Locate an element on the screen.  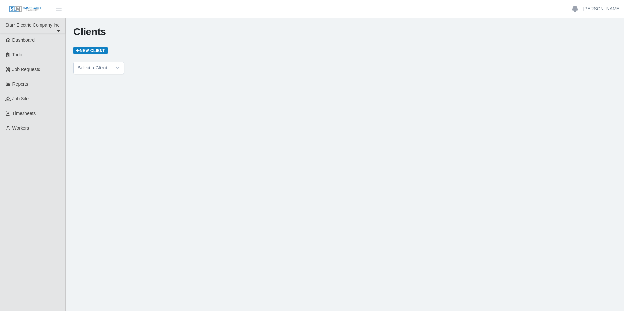
span: Todo is located at coordinates (17, 55).